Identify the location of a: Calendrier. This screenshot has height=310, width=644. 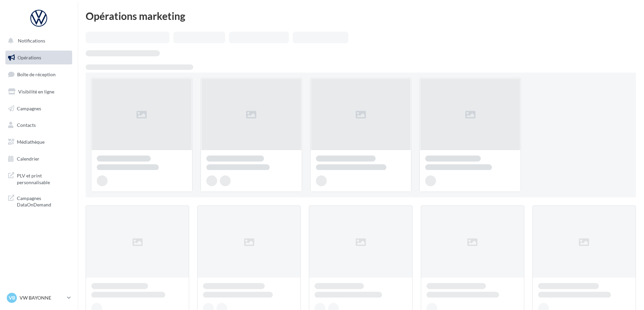
(39, 159).